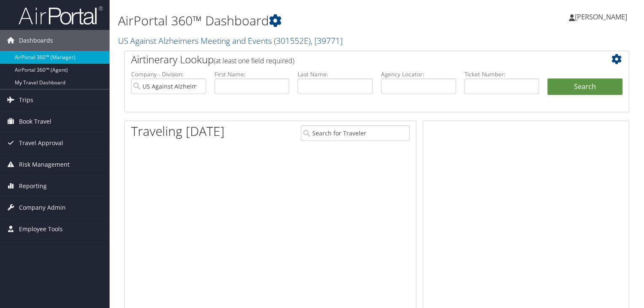  What do you see at coordinates (252, 74) in the screenshot?
I see `label: First Name:` at bounding box center [252, 74].